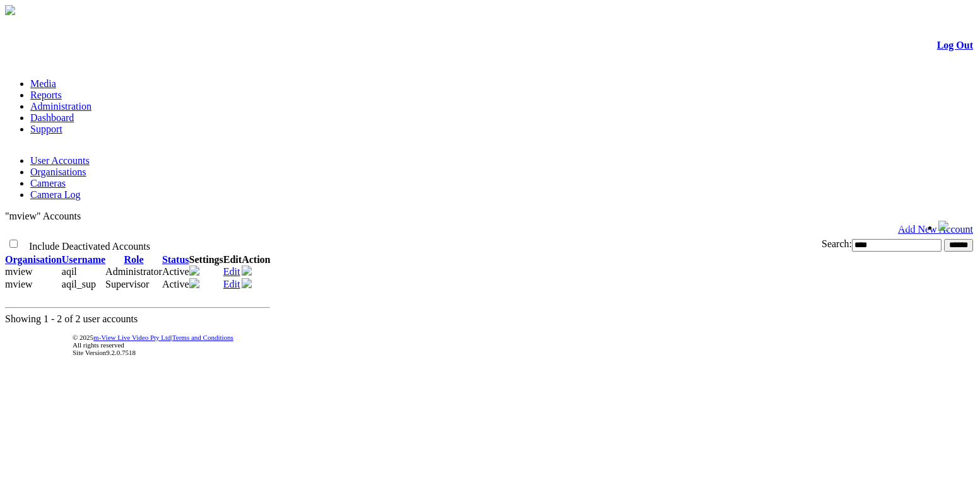 Image resolution: width=980 pixels, height=478 pixels. What do you see at coordinates (944, 226) in the screenshot?
I see `img: bell24.png` at bounding box center [944, 226].